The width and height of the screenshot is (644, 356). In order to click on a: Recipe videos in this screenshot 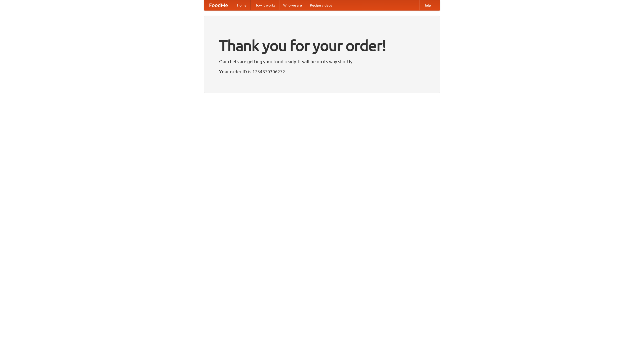, I will do `click(321, 5)`.